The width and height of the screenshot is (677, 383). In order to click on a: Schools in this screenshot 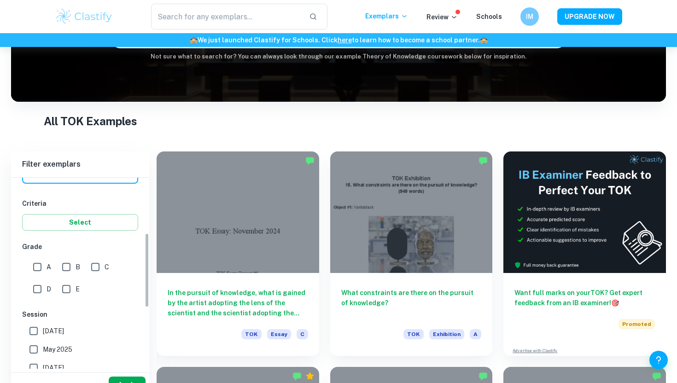, I will do `click(489, 17)`.